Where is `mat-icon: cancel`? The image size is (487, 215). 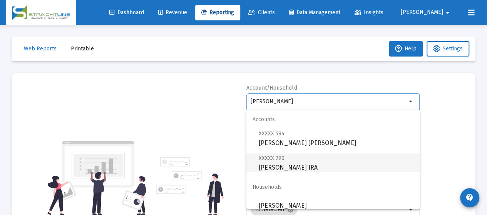
mat-icon: cancel is located at coordinates (291, 210).